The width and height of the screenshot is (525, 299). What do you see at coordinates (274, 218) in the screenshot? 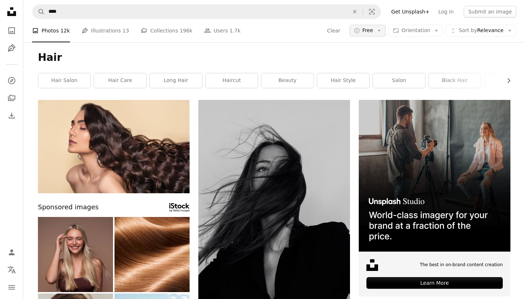
I see `a: grayscale photography of woman wearing long-sleeved shirt` at bounding box center [274, 218].